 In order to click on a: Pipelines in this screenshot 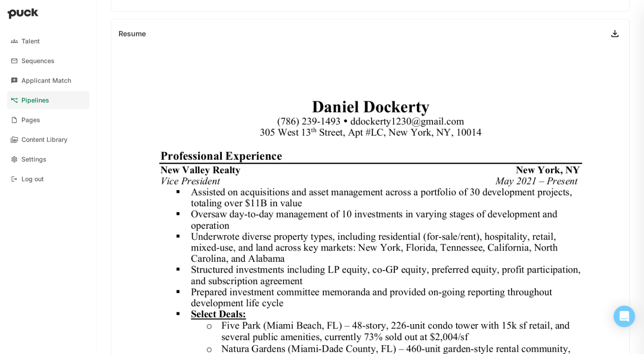, I will do `click(48, 101)`.